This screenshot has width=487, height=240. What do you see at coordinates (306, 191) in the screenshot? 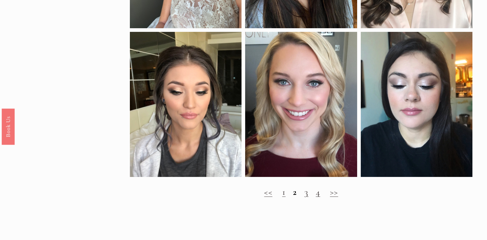
I see `a: 3` at bounding box center [306, 191].